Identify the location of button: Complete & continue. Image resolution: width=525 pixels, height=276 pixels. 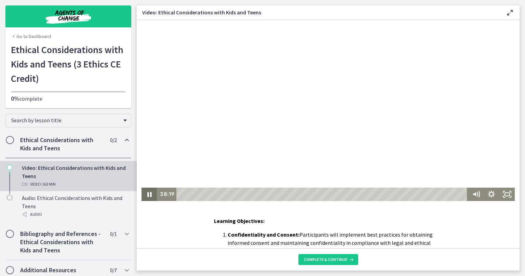
(328, 259).